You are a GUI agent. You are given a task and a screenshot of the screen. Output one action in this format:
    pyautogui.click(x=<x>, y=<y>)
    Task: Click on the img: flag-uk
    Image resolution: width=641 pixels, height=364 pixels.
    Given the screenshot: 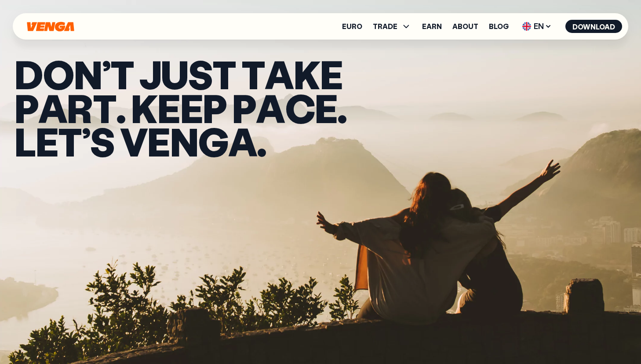 What is the action you would take?
    pyautogui.click(x=527, y=27)
    